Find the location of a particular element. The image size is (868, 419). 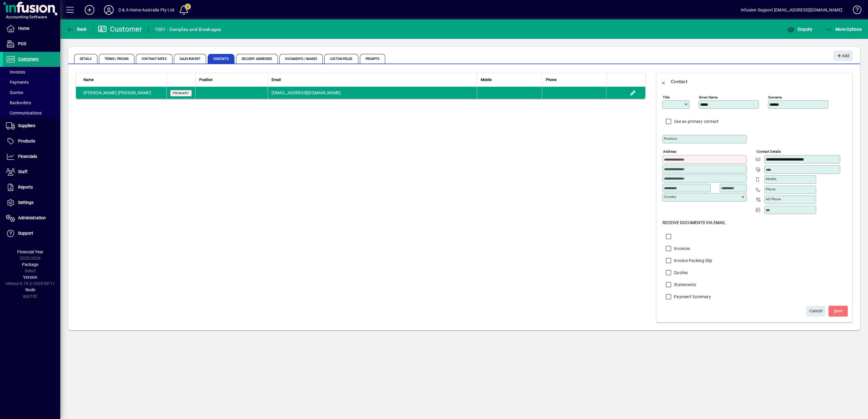

span: Financials is located at coordinates (28, 156).